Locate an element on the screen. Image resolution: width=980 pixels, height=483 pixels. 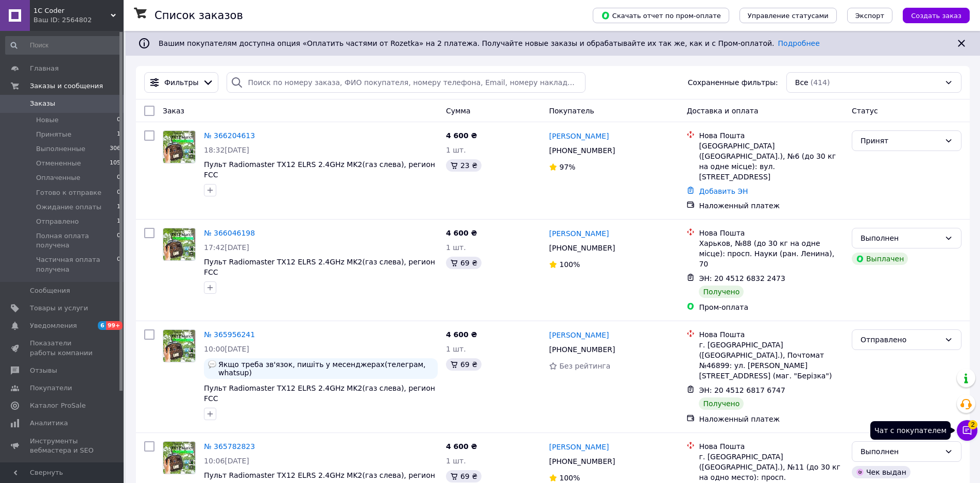
span: Уведомления is located at coordinates (53, 326).